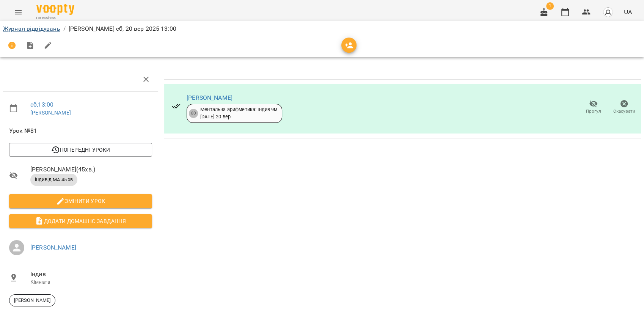 This screenshot has height=311, width=644. What do you see at coordinates (593, 107) in the screenshot?
I see `button: Прогул` at bounding box center [593, 107].